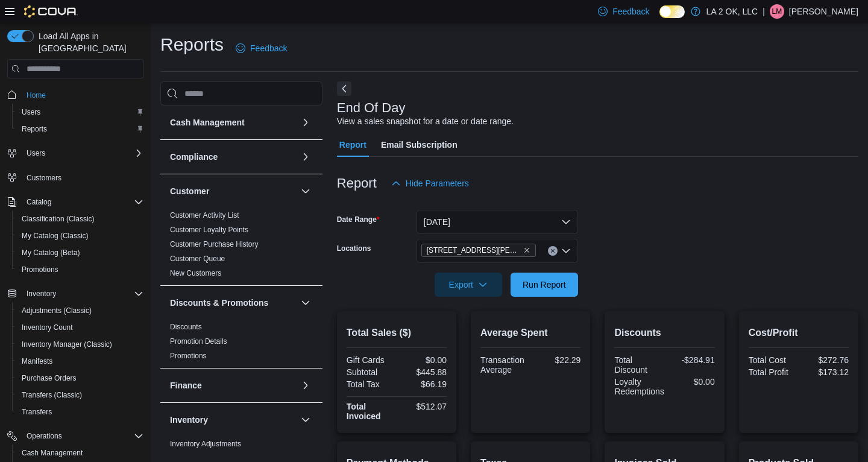 The image size is (868, 462). What do you see at coordinates (527, 251) in the screenshot?
I see `button: Remove 3701 N. MacArthur Blvd from selection in this group` at bounding box center [527, 251].